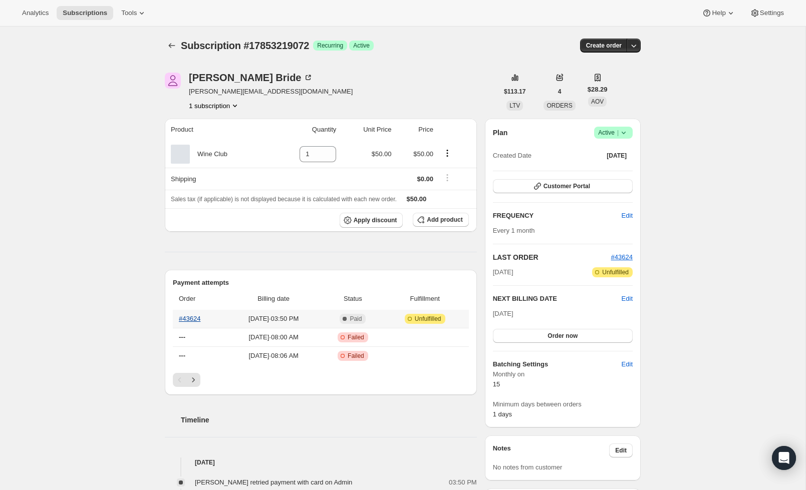 The image size is (806, 490). I want to click on button: #43624, so click(621, 257).